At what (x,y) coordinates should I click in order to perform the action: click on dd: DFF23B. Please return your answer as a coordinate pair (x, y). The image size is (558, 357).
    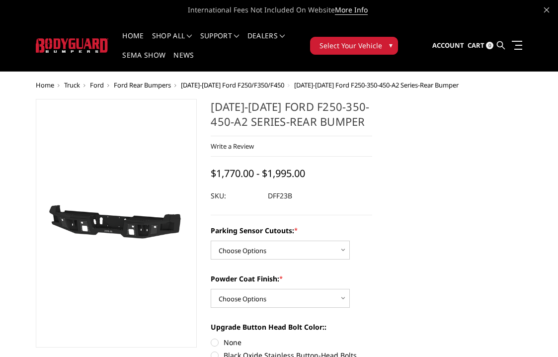
    Looking at the image, I should click on (280, 196).